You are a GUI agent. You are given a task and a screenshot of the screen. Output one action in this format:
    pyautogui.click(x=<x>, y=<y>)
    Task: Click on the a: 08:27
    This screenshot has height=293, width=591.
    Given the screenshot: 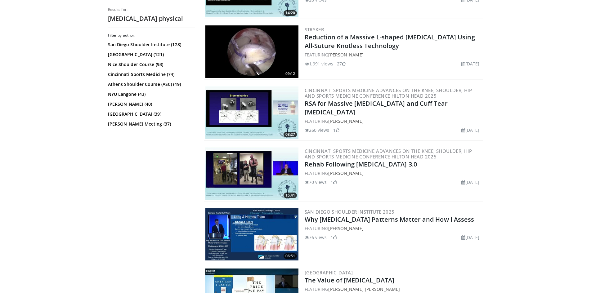 What is the action you would take?
    pyautogui.click(x=252, y=113)
    